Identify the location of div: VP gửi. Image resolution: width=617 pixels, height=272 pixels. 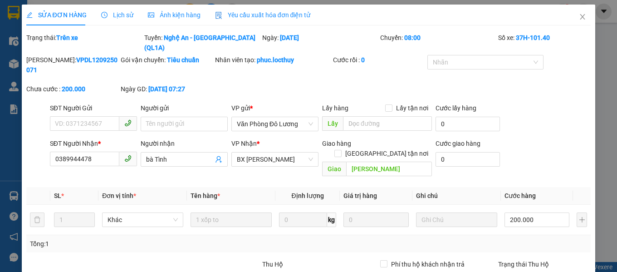
(275, 108).